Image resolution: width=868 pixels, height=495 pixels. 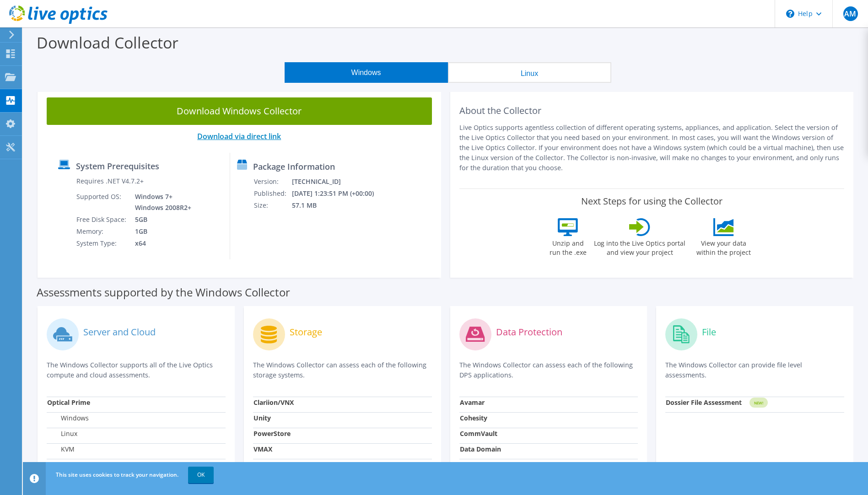 What do you see at coordinates (652, 148) in the screenshot?
I see `p: Live Optics supports agentless collection of different operating systems, appliances, and applica...` at bounding box center [652, 148].